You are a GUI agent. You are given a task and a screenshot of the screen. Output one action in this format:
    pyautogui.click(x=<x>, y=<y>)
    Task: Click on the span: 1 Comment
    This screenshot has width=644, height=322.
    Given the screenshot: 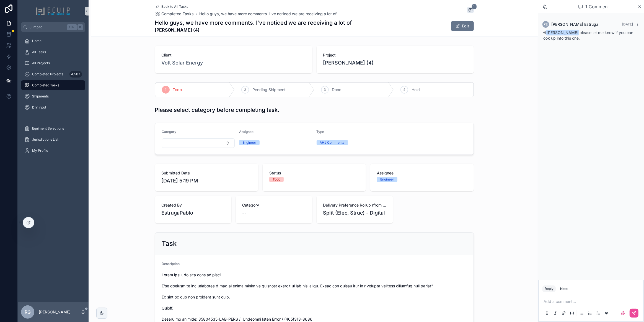 What is the action you would take?
    pyautogui.click(x=597, y=7)
    